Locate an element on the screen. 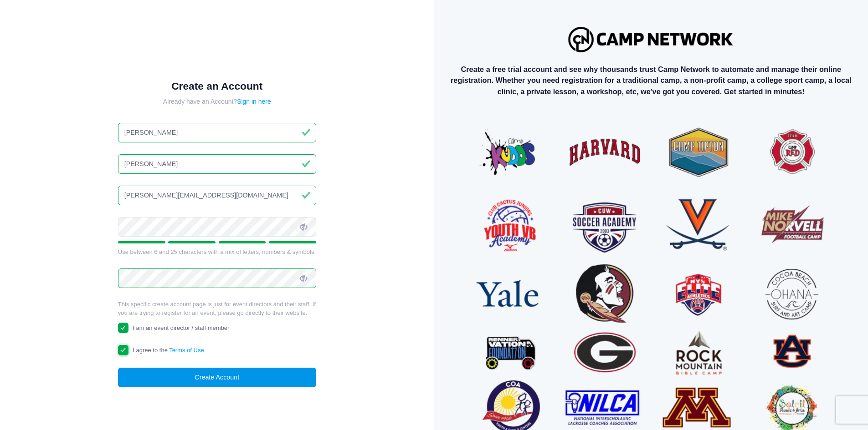 The width and height of the screenshot is (868, 430). input: Email is located at coordinates (217, 195).